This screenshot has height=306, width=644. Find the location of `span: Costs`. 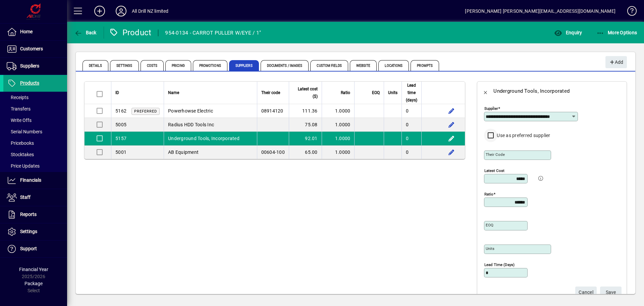

span: Costs is located at coordinates (152, 65).